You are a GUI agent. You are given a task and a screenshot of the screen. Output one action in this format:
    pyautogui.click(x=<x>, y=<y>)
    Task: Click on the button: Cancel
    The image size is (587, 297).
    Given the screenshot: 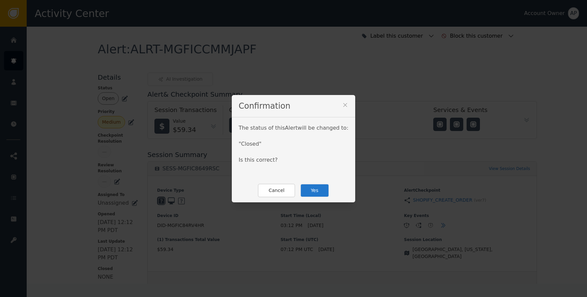 What is the action you would take?
    pyautogui.click(x=276, y=190)
    